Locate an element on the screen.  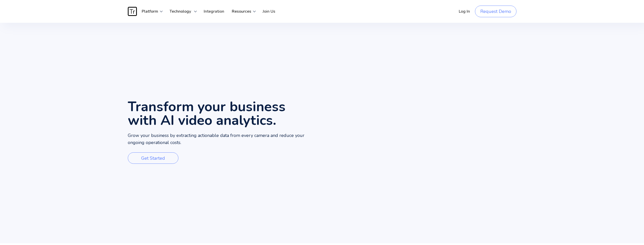
a: Request Demo is located at coordinates (496, 12).